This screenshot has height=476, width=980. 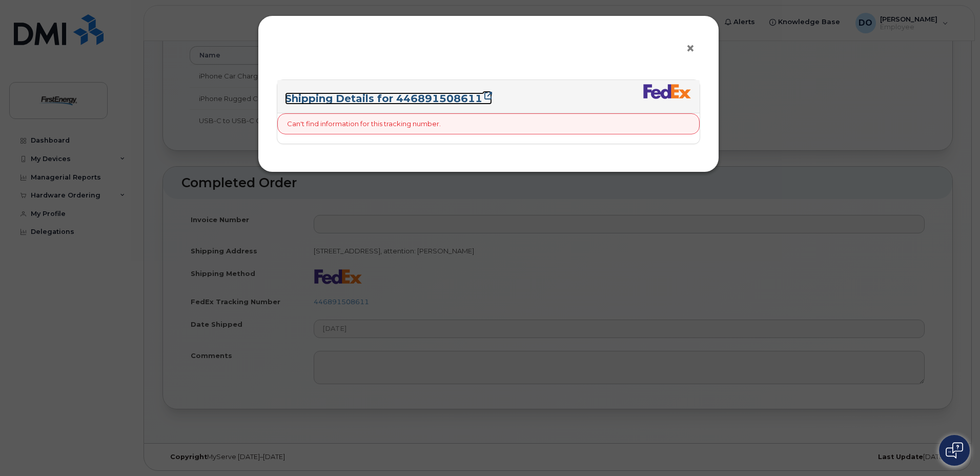 What do you see at coordinates (668, 91) in the screenshot?
I see `img: fedex-bc01427081be8802e1fb5a1adb1132915e58a0589d7a9405a0dcbe1127be6add.png` at bounding box center [668, 91].